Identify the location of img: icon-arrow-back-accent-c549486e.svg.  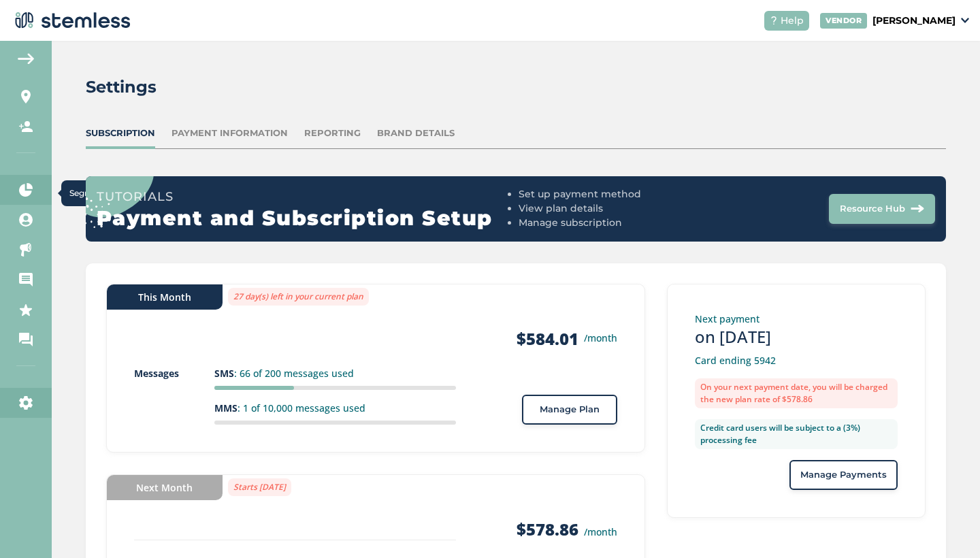
(26, 59).